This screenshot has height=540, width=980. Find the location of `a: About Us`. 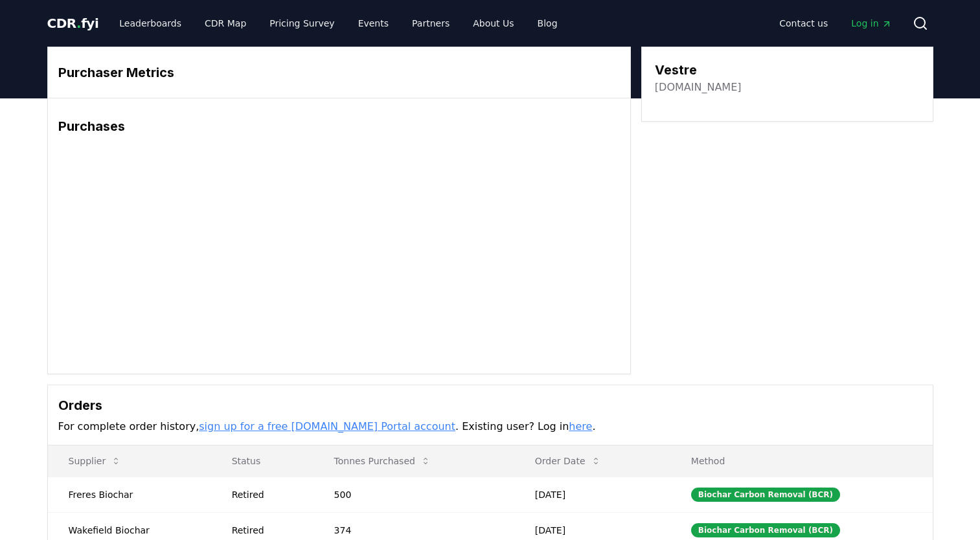

a: About Us is located at coordinates (493, 23).